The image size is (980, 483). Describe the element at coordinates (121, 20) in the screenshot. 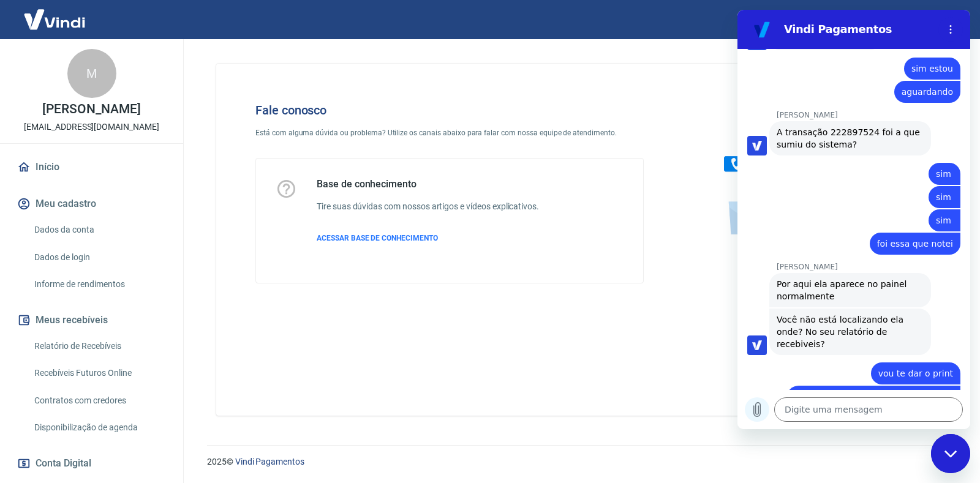

I see `h2: Vindi Pagamentos` at that location.